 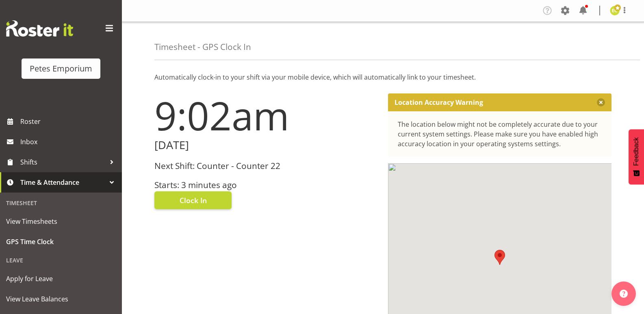 I want to click on span: View Timesheets, so click(x=61, y=221).